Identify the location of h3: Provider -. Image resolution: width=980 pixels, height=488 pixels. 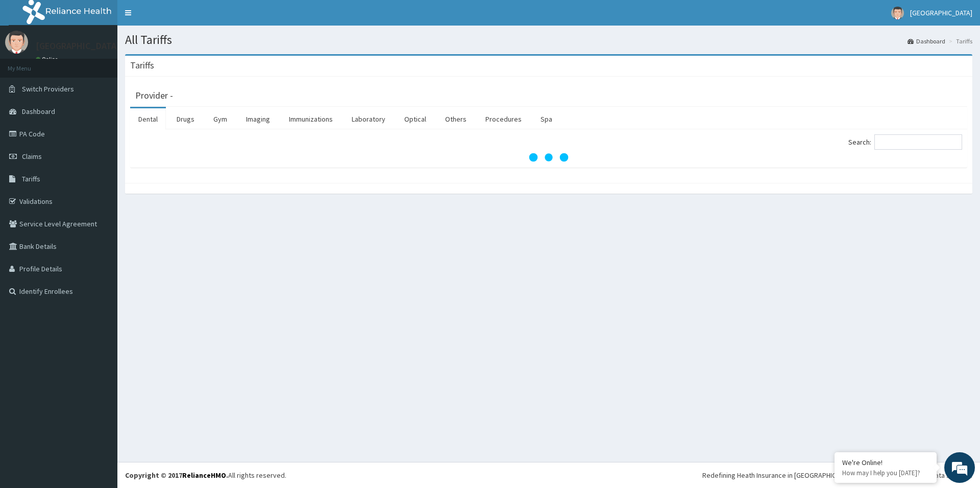
(154, 95).